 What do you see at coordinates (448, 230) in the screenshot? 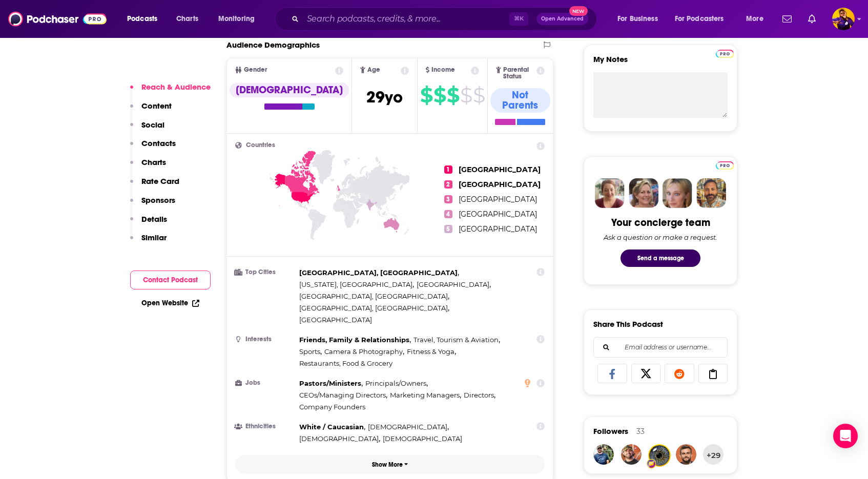
I see `span: 5` at bounding box center [448, 230].